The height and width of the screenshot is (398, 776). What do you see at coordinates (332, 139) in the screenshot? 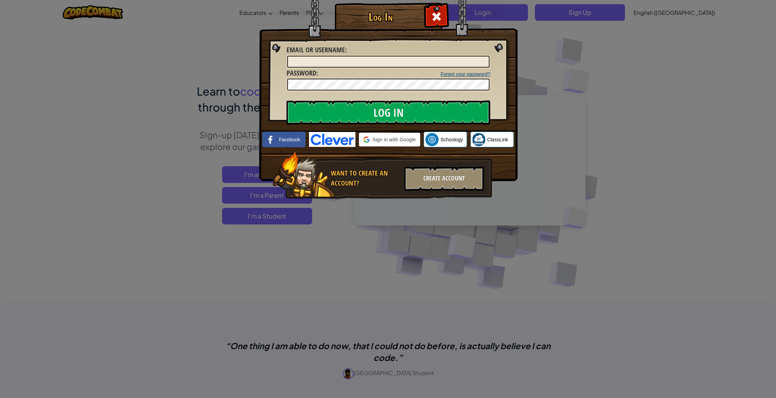
I see `img: clever-logo-blue.png` at bounding box center [332, 139].